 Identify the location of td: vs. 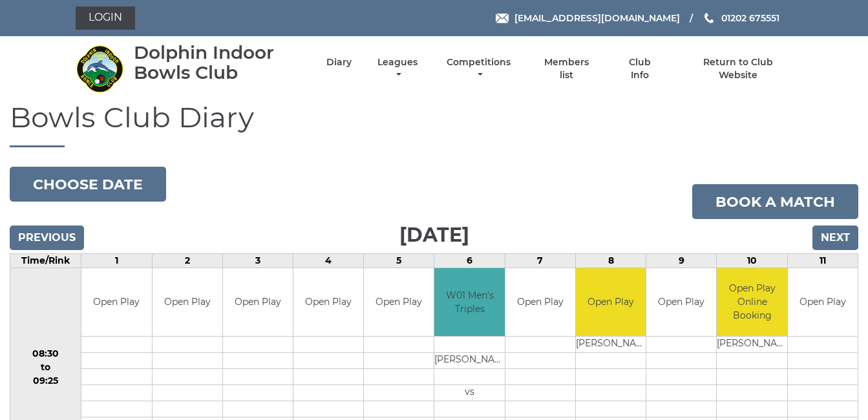
(469, 392).